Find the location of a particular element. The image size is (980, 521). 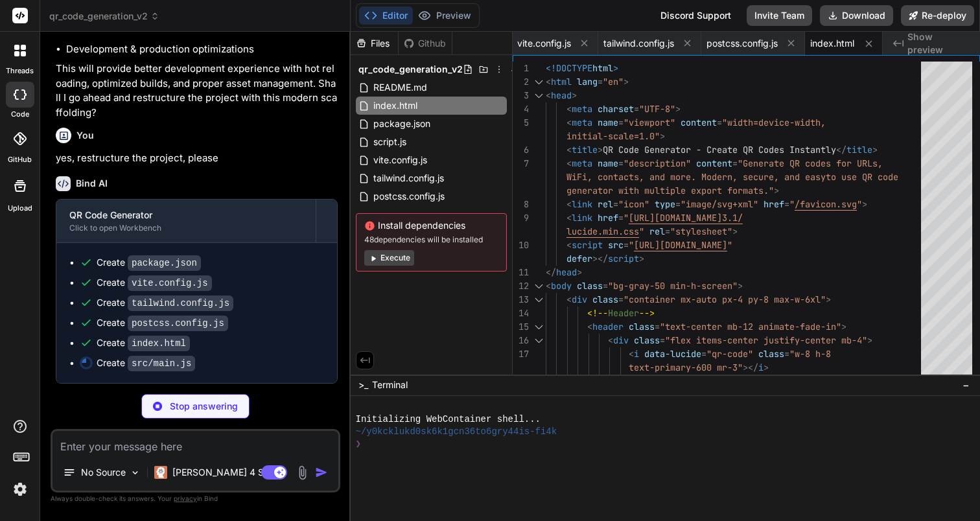

div: 9 is located at coordinates (521, 218).